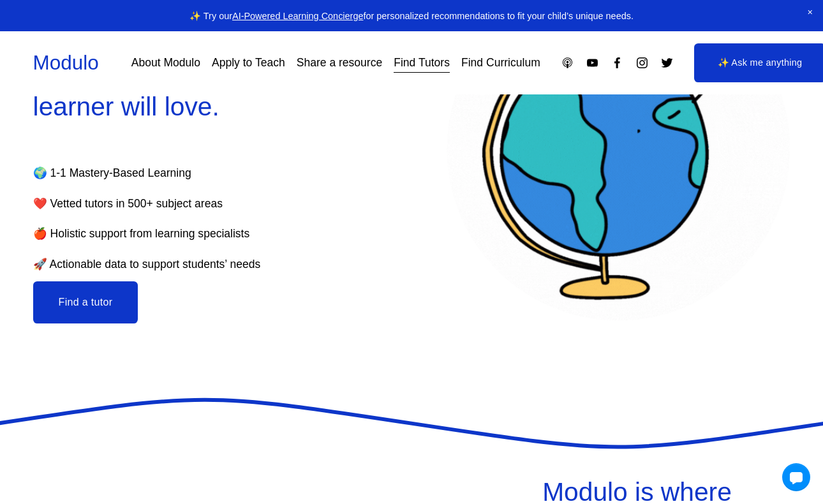 The height and width of the screenshot is (504, 823). I want to click on a: About Modulo, so click(166, 63).